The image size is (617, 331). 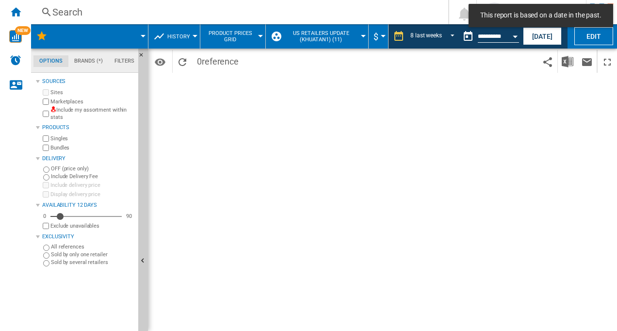 I want to click on label: Sites, so click(x=92, y=92).